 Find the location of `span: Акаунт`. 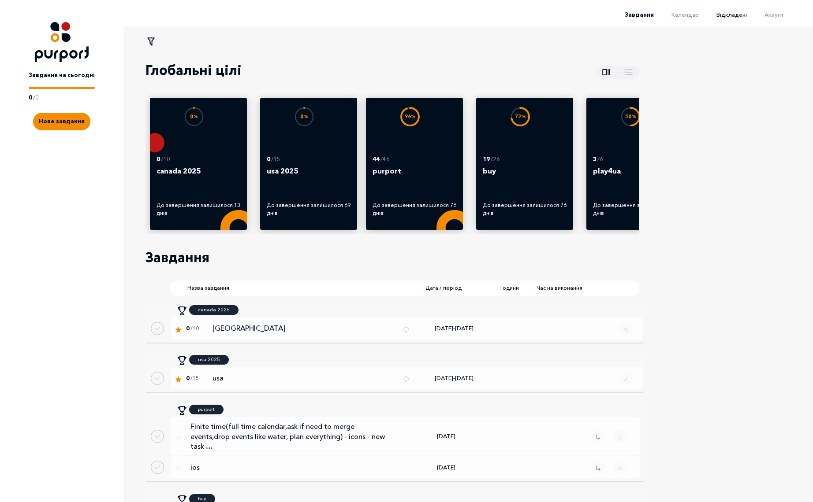

span: Акаунт is located at coordinates (773, 15).